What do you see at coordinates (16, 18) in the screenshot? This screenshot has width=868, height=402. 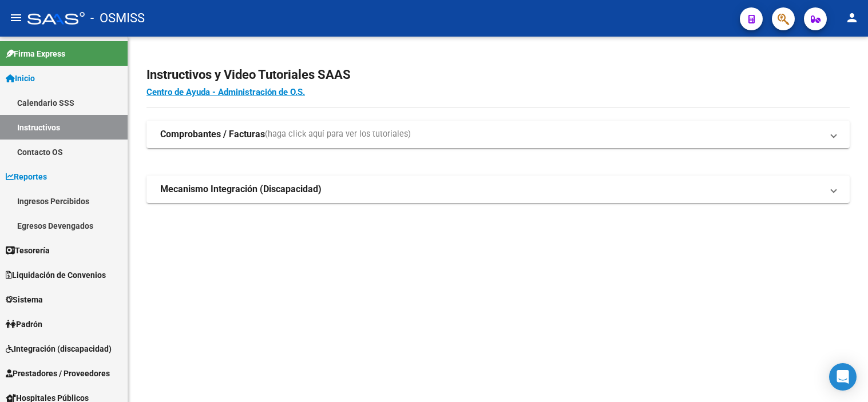 I see `mat-icon: menu` at bounding box center [16, 18].